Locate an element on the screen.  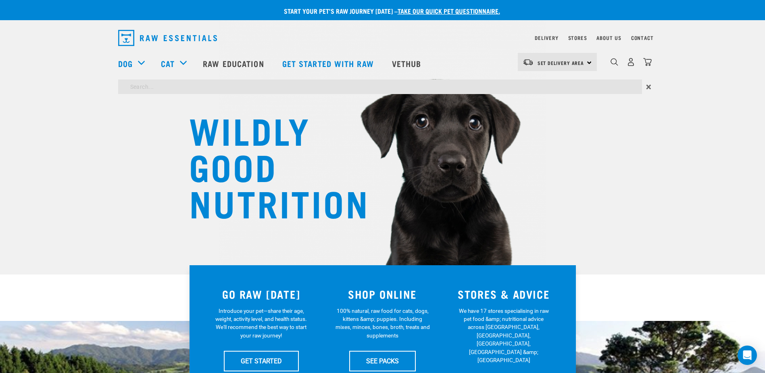
a: Cat is located at coordinates (168, 63).